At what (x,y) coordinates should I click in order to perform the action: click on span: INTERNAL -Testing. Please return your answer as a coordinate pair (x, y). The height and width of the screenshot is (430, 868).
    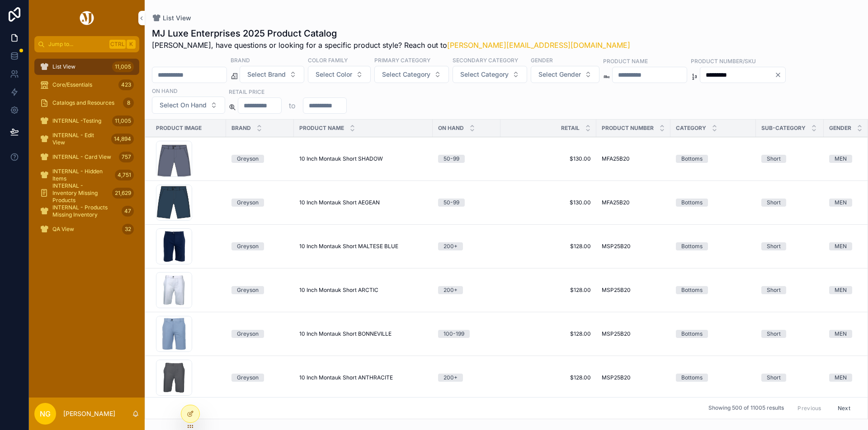
    Looking at the image, I should click on (77, 121).